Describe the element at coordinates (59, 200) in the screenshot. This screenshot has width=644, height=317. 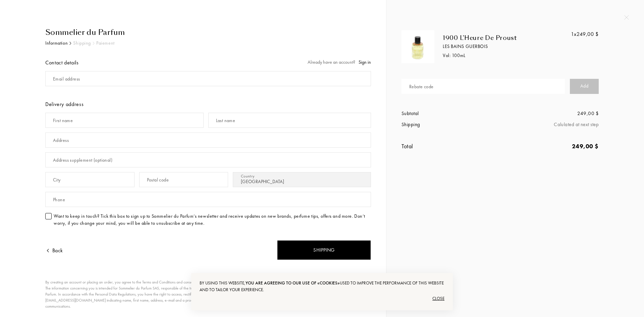
I see `div: Phone` at that location.